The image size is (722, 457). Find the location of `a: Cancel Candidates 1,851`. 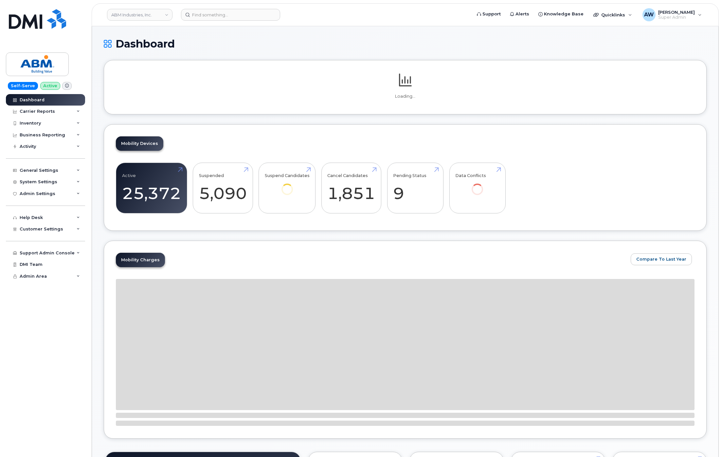

a: Cancel Candidates 1,851 is located at coordinates (351, 188).